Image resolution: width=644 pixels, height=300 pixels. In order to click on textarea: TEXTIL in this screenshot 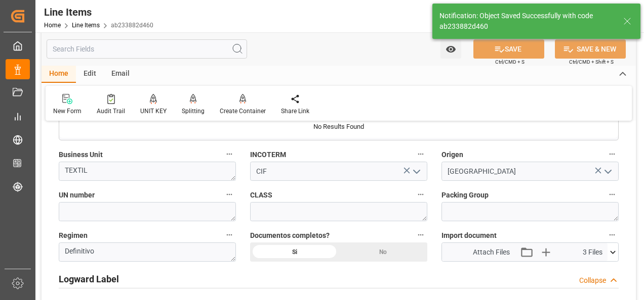, I will do `click(148, 172)`.